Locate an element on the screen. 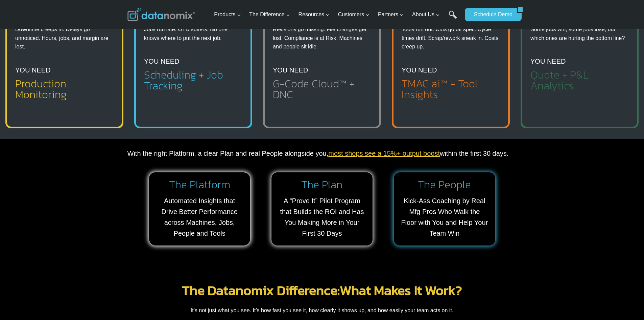 The image size is (644, 320). nav: Primary Navigation is located at coordinates (337, 15).